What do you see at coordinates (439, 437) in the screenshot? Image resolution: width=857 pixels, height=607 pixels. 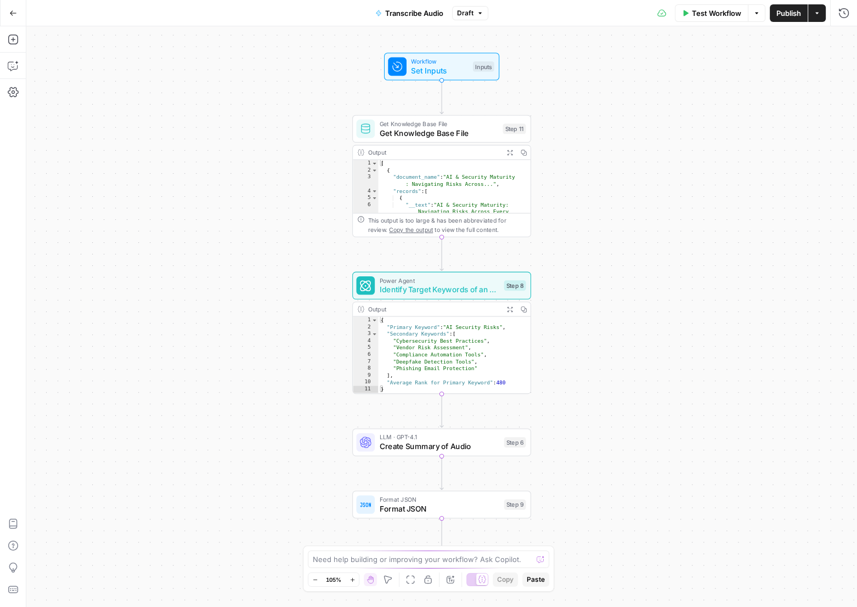 I see `span: LLM · GPT-4.1` at bounding box center [439, 437].